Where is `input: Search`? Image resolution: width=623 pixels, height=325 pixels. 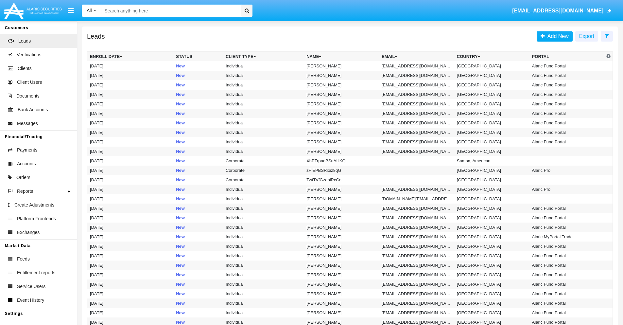
input: Search is located at coordinates (170, 10).